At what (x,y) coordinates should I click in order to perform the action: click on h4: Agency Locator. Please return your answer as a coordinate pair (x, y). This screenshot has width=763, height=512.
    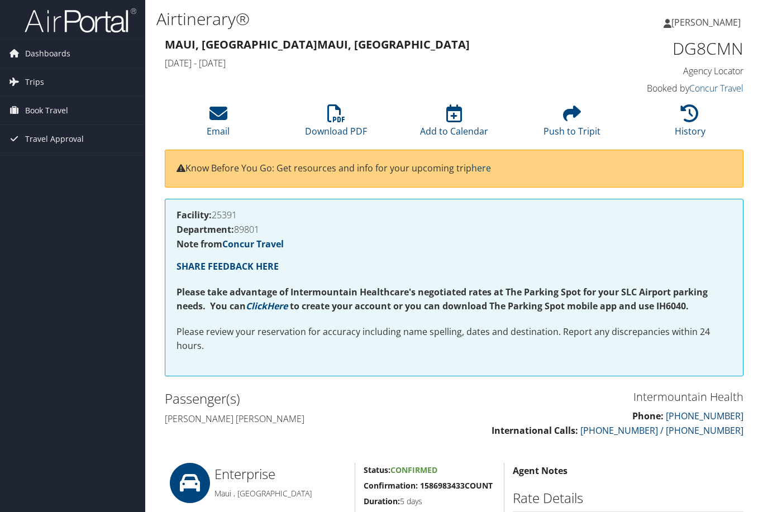
    Looking at the image, I should click on (678, 71).